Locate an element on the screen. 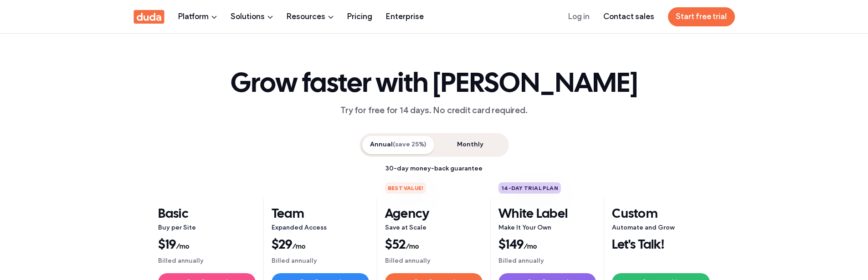  div: Agency is located at coordinates (407, 214).